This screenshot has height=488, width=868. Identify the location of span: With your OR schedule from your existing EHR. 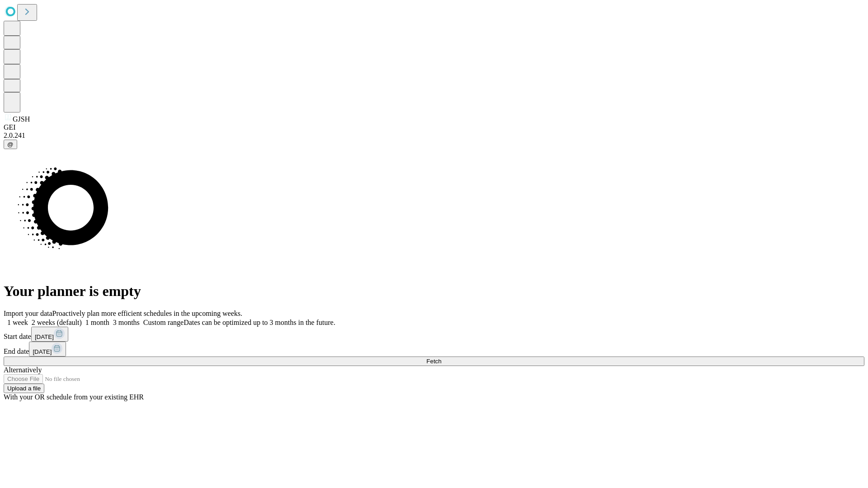
(74, 396).